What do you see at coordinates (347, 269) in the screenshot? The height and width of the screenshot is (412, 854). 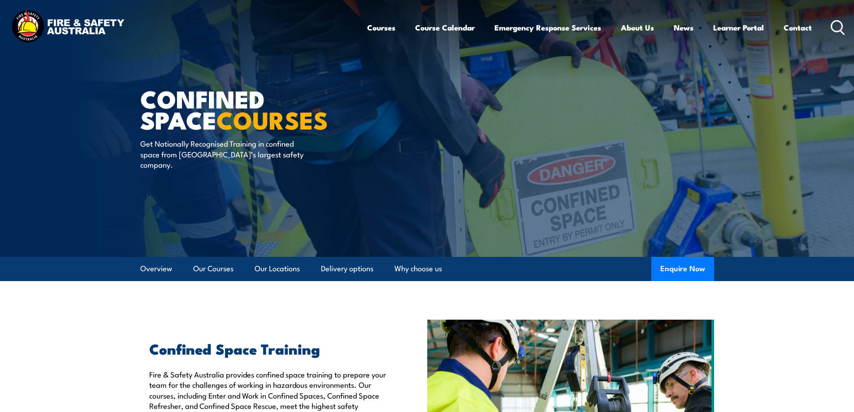 I see `a: Delivery options` at bounding box center [347, 269].